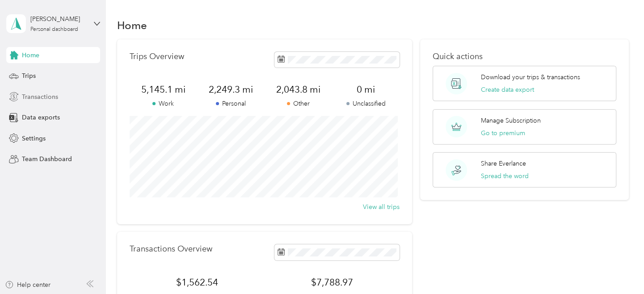 The image size is (644, 294). I want to click on span: $1,562.54, so click(197, 282).